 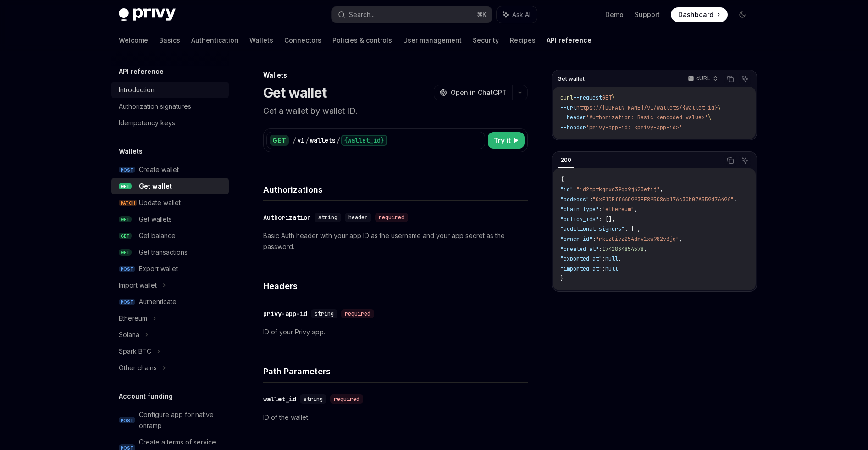 I want to click on a: Policies & controls, so click(x=362, y=40).